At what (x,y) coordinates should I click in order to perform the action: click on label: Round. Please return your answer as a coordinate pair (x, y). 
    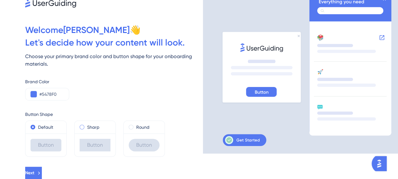
    Looking at the image, I should click on (143, 127).